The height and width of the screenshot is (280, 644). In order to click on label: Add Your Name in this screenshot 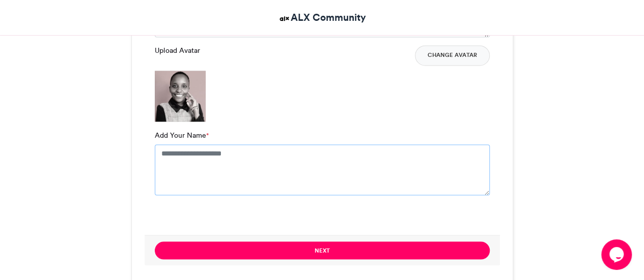, I will do `click(182, 134)`.